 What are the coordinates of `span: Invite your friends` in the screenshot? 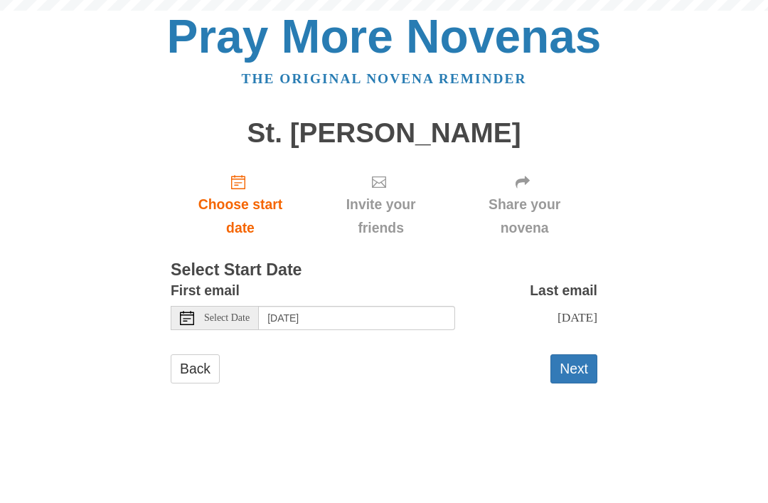 It's located at (380, 216).